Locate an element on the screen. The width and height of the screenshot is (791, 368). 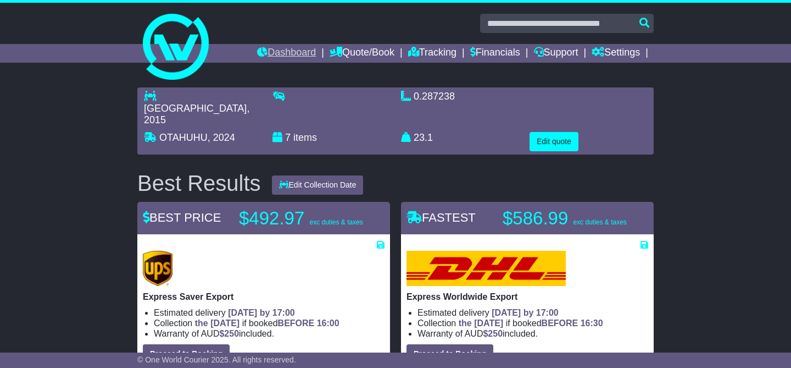
a: Support is located at coordinates (556, 53).